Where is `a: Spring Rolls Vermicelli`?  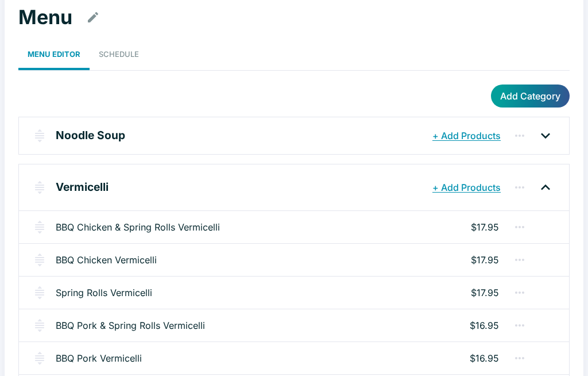 a: Spring Rolls Vermicelli is located at coordinates (104, 292).